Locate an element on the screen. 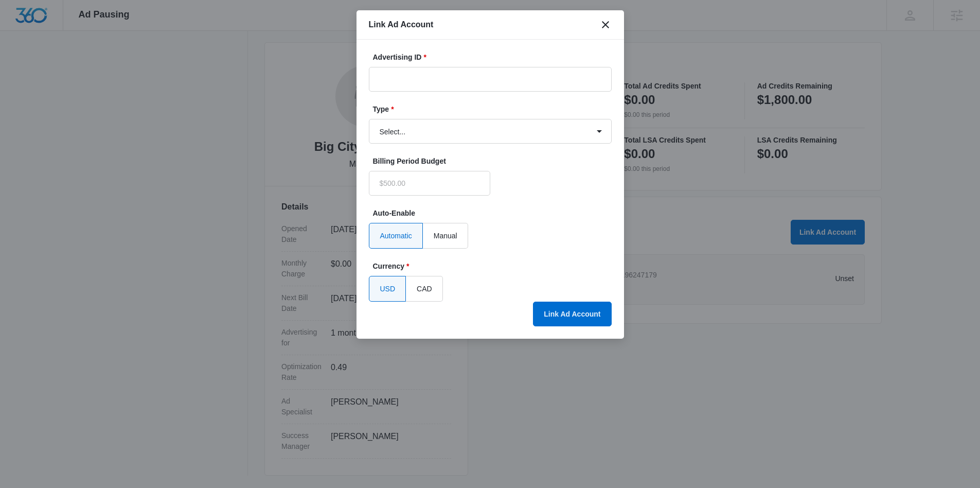 The height and width of the screenshot is (488, 980). input: $500.00 is located at coordinates (430, 183).